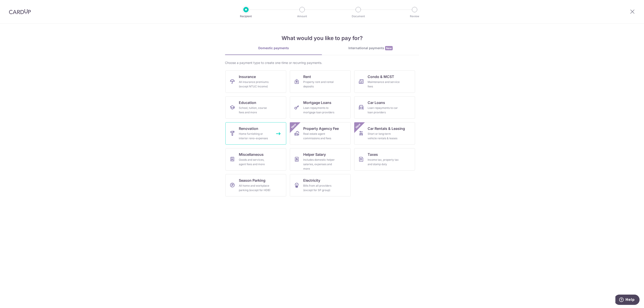 This screenshot has height=308, width=644. I want to click on a: InsuranceAll insurance premiums (except NTUC Income), so click(255, 81).